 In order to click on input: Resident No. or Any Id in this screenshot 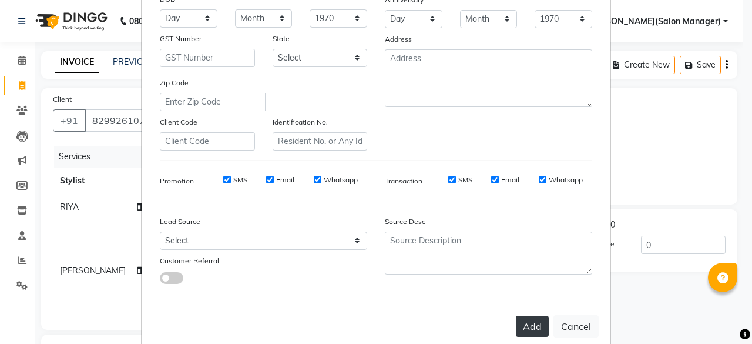, I will do `click(320, 141)`.